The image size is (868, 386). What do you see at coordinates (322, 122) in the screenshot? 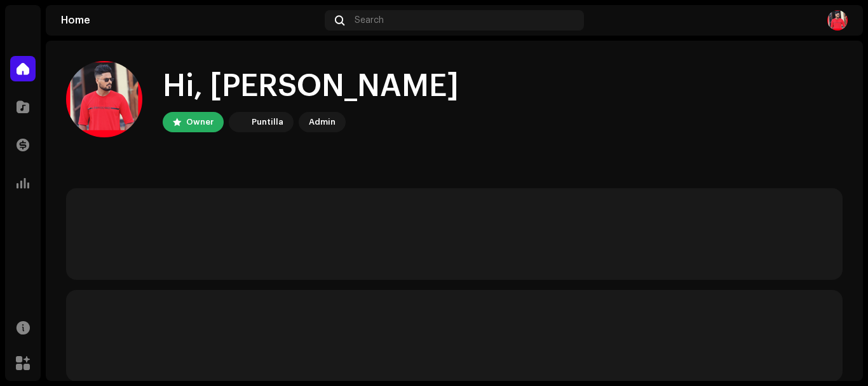
I see `div: Admin` at bounding box center [322, 122].